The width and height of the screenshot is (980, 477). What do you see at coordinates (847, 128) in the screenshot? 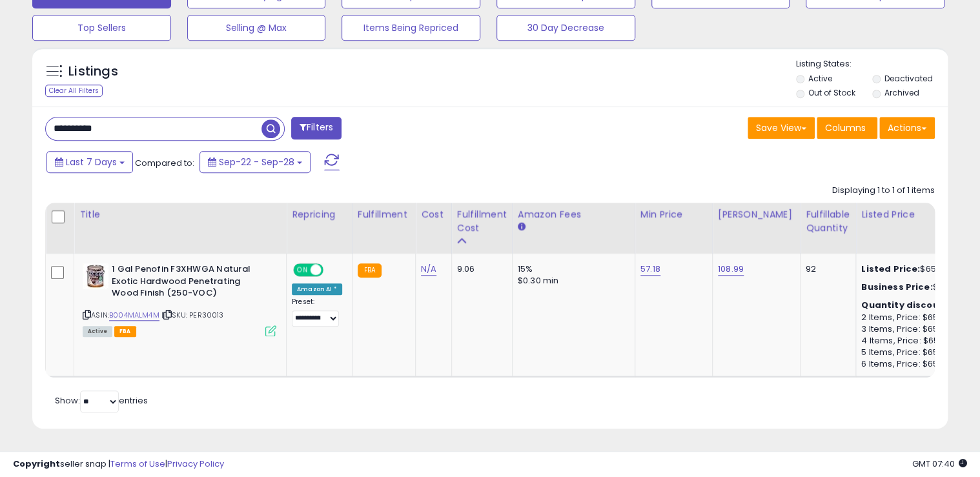
I see `button: Columns` at bounding box center [847, 128].